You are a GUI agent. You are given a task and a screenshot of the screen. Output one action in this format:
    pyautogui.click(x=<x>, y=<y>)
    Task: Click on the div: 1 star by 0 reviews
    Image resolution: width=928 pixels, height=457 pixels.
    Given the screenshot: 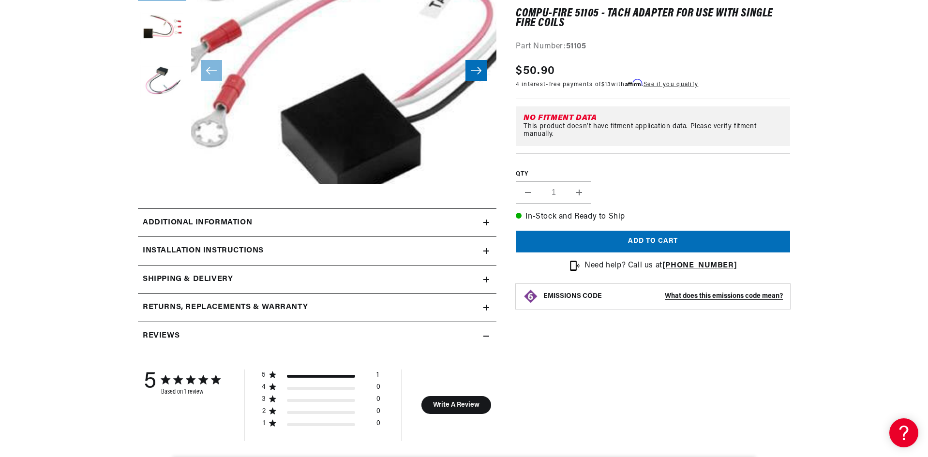 What is the action you would take?
    pyautogui.click(x=321, y=425)
    